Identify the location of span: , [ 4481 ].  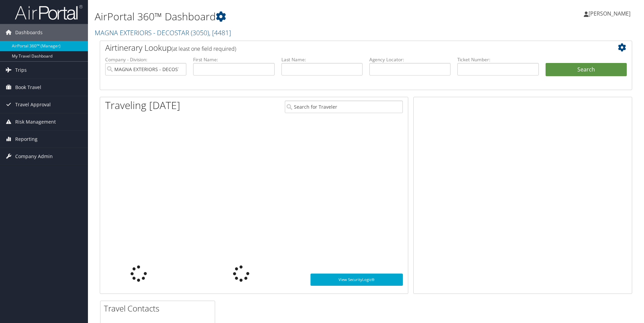
(220, 32).